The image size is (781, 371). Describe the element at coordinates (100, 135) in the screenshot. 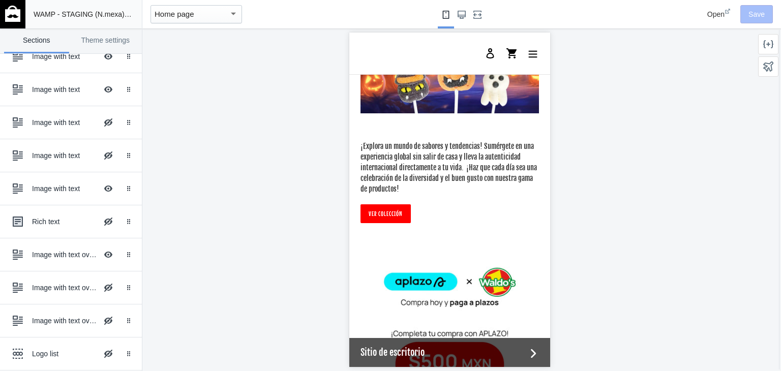

I see `p: ¡Explora un mundo de sabores y tendencias! Sumérgete en una experiencia global sin salir de casa ...` at that location.